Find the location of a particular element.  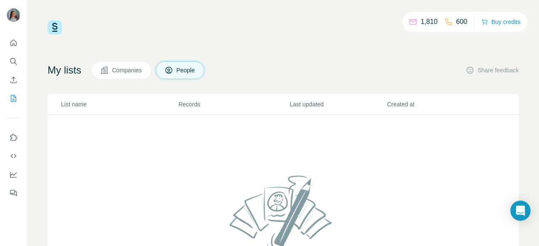

button: Feedback is located at coordinates (13, 193).